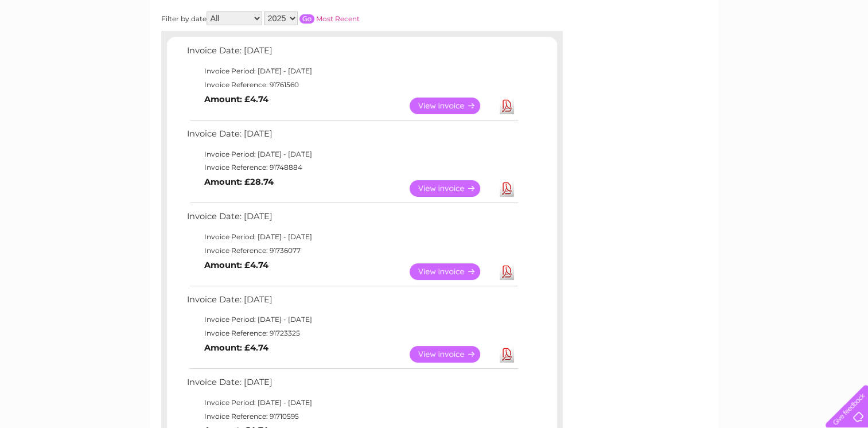  I want to click on a: Energy, so click(707, 52).